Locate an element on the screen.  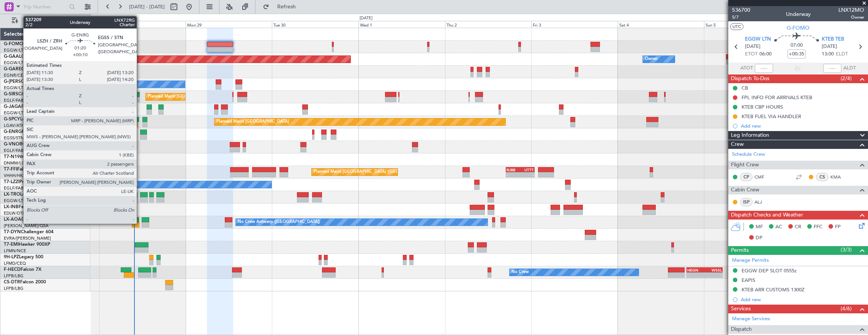
span: T7-N1960 is located at coordinates (14, 157).